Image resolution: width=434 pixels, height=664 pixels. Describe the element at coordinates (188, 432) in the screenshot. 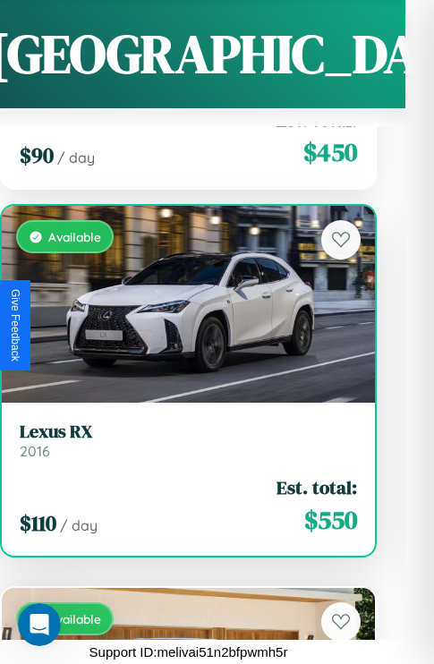

I see `h3: Lexus RX` at that location.